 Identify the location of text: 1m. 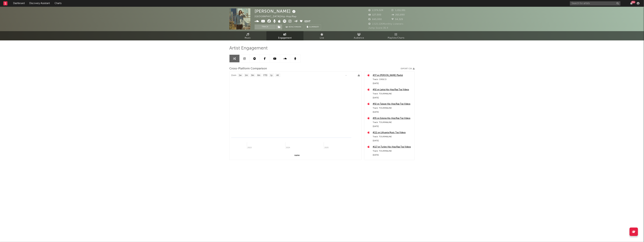
(246, 75).